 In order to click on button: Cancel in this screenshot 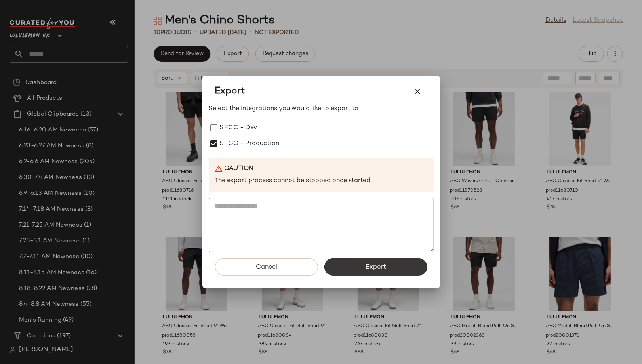, I will do `click(267, 267)`.